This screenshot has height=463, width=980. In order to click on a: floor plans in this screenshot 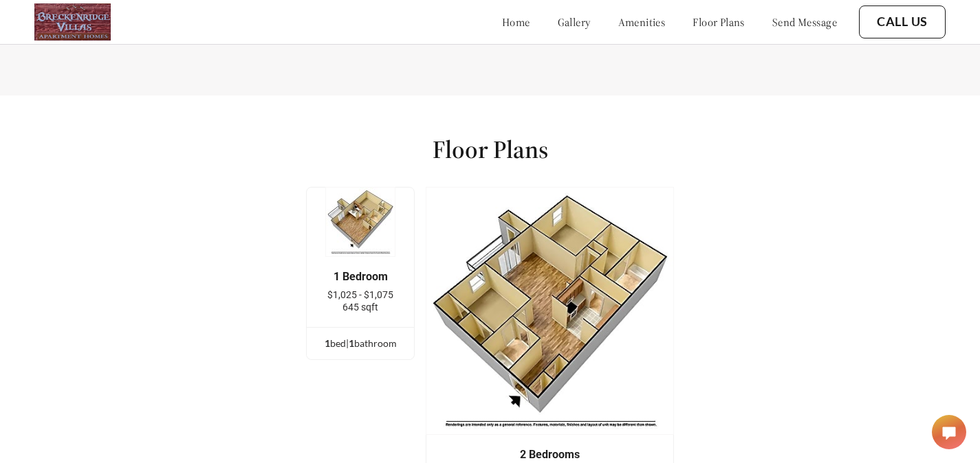, I will do `click(719, 22)`.